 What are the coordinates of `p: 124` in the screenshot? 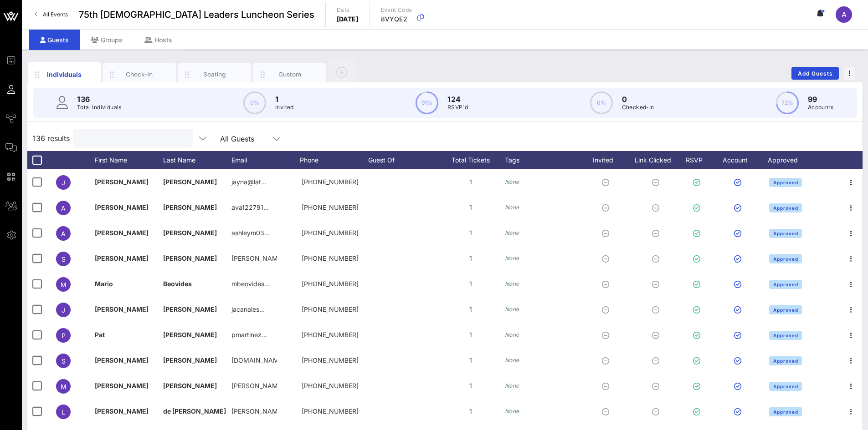 It's located at (457, 99).